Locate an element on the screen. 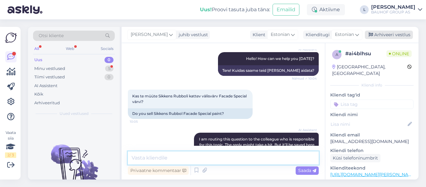 Image resolution: width=426 pixels, height=187 pixels. button: Emailid is located at coordinates (286, 10).